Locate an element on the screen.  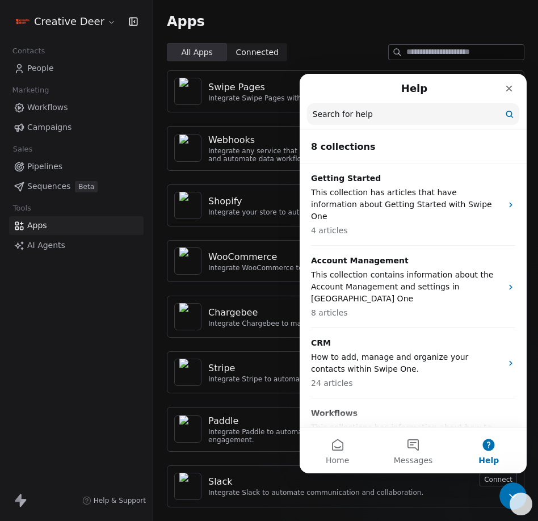
span: Help & Support is located at coordinates (120, 501).